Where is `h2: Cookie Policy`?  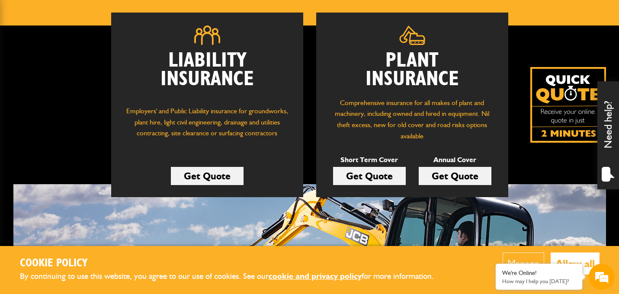 h2: Cookie Policy is located at coordinates (234, 264).